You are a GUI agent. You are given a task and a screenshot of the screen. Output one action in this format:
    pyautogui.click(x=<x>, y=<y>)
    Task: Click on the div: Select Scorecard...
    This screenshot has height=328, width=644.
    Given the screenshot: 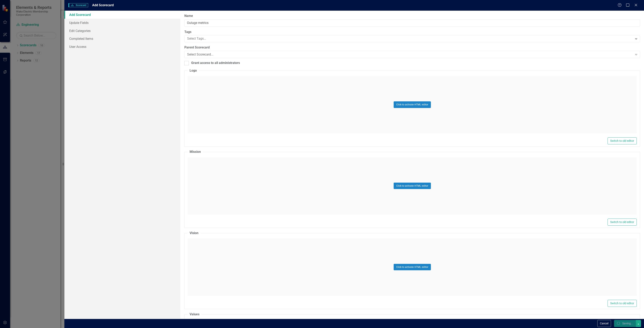 What is the action you would take?
    pyautogui.click(x=410, y=54)
    